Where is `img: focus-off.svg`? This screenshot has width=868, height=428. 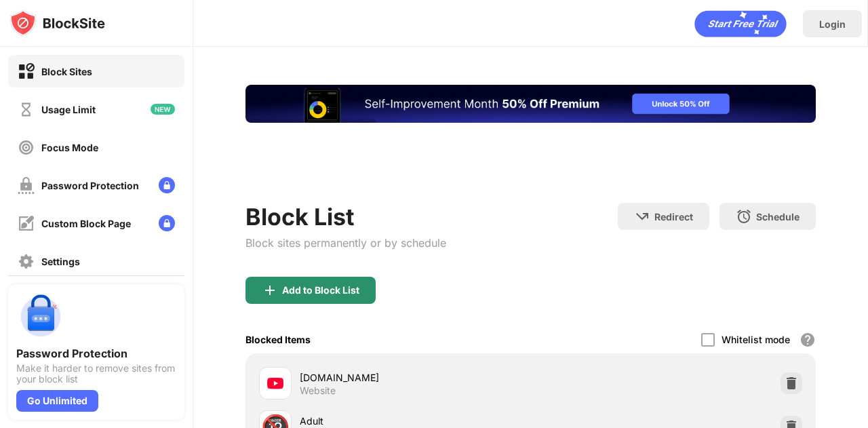
img: focus-off.svg is located at coordinates (26, 148).